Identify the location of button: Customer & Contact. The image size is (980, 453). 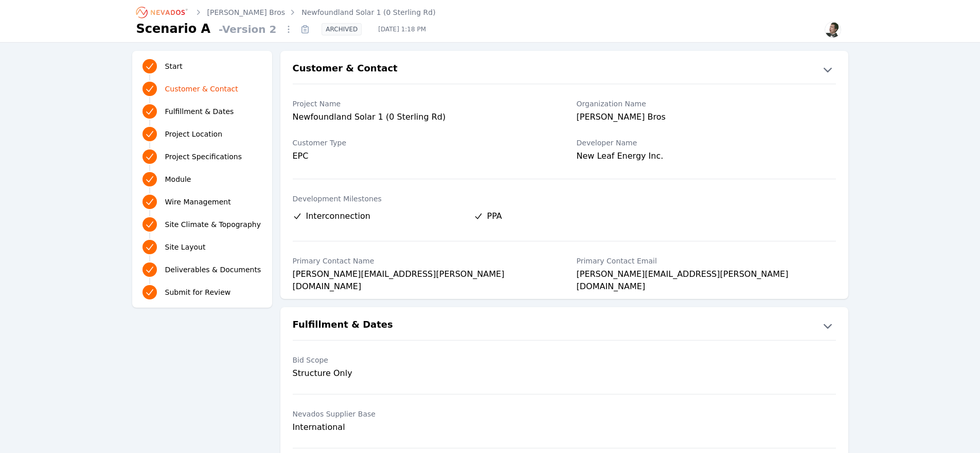
(564, 69).